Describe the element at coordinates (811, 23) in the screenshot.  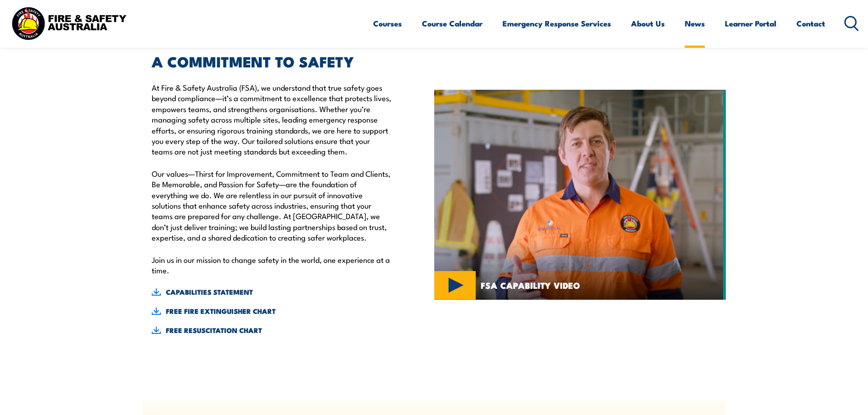
I see `a: Contact` at that location.